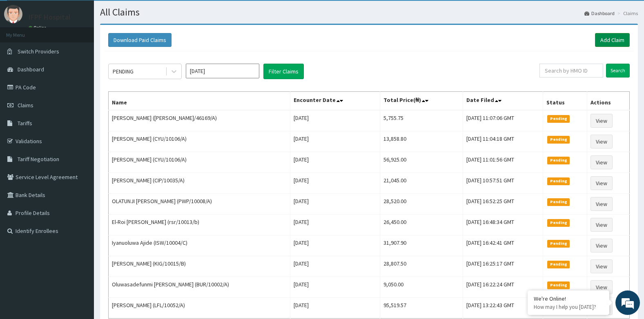 This screenshot has width=644, height=319. I want to click on input: Select Month and Year, so click(223, 71).